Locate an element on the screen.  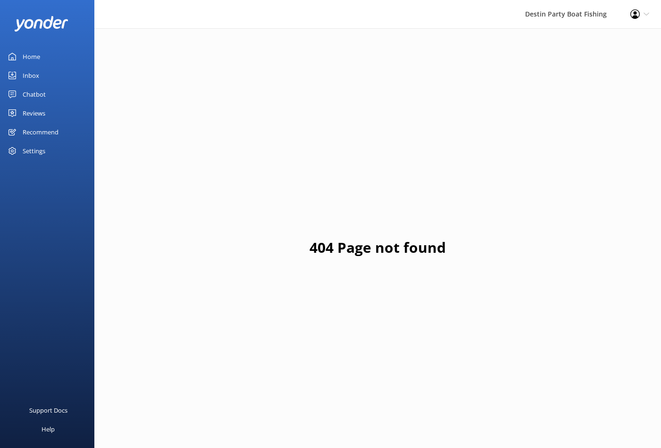
div: Inbox is located at coordinates (31, 76).